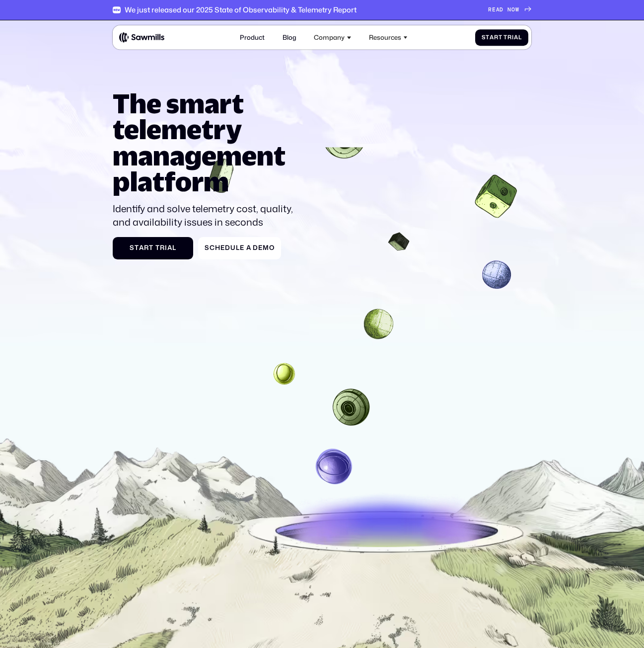 Image resolution: width=644 pixels, height=648 pixels. I want to click on span: c, so click(212, 248).